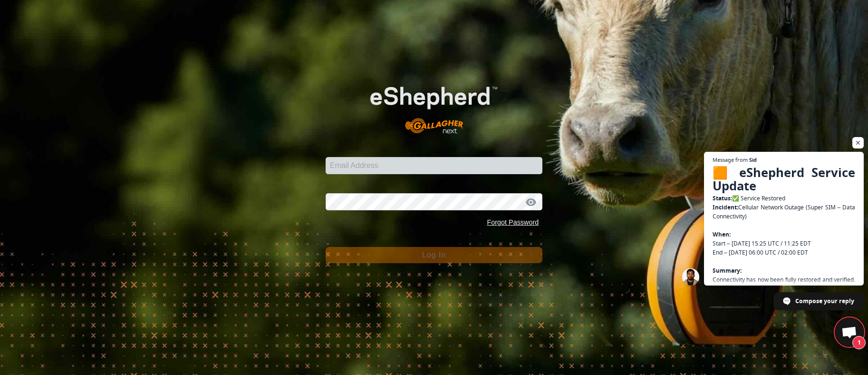 This screenshot has width=868, height=375. What do you see at coordinates (753, 159) in the screenshot?
I see `span: Sid` at bounding box center [753, 159].